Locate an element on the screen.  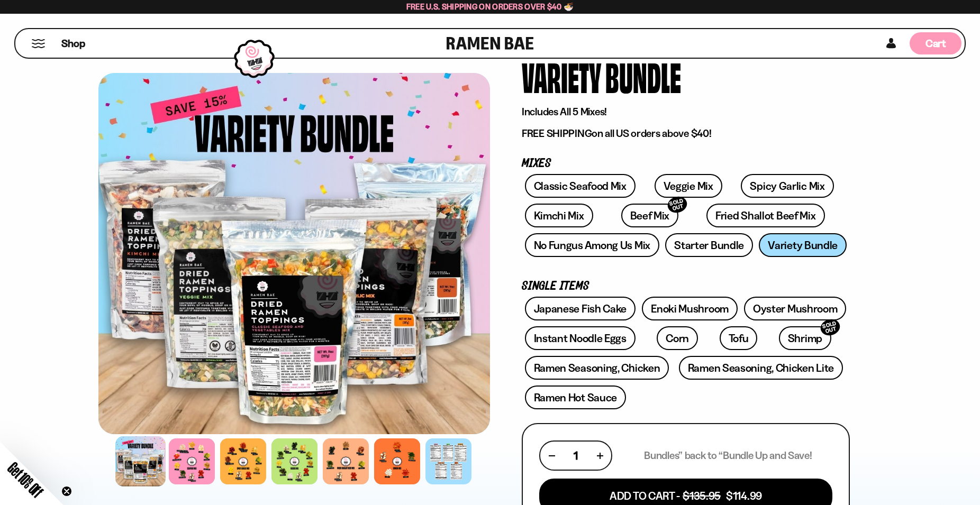
a: Classic Seafood Mix is located at coordinates (580, 186).